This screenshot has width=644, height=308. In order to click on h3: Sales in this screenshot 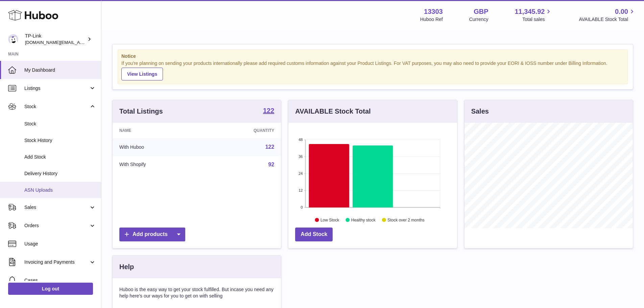, I will do `click(480, 111)`.